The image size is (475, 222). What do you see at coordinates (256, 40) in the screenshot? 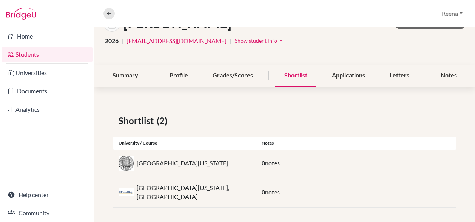
I see `span: Show student info` at bounding box center [256, 40].